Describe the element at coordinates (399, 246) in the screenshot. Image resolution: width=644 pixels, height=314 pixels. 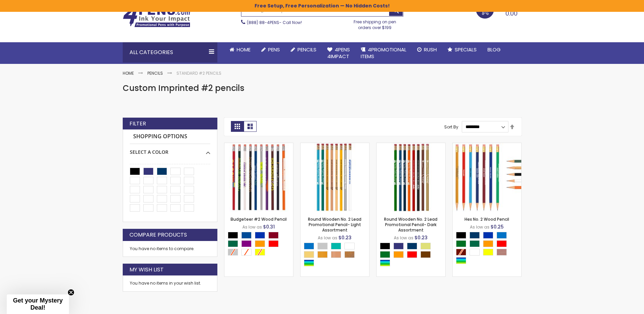
I see `div: Royal Blue` at that location.